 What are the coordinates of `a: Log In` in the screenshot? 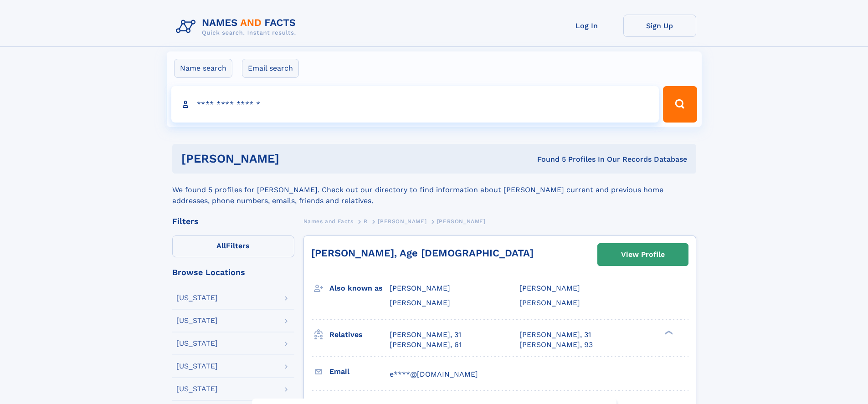 It's located at (587, 25).